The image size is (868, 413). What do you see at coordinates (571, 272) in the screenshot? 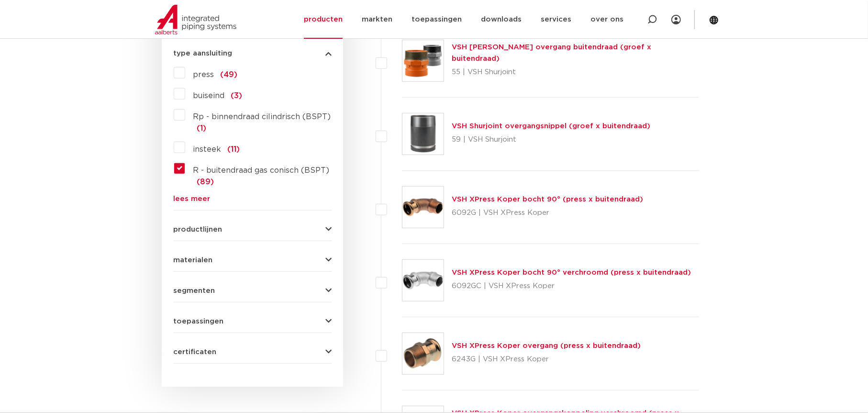
I see `a: VSH XPress Koper bocht 90° verchroomd (press x buitendraad)` at bounding box center [571, 272].